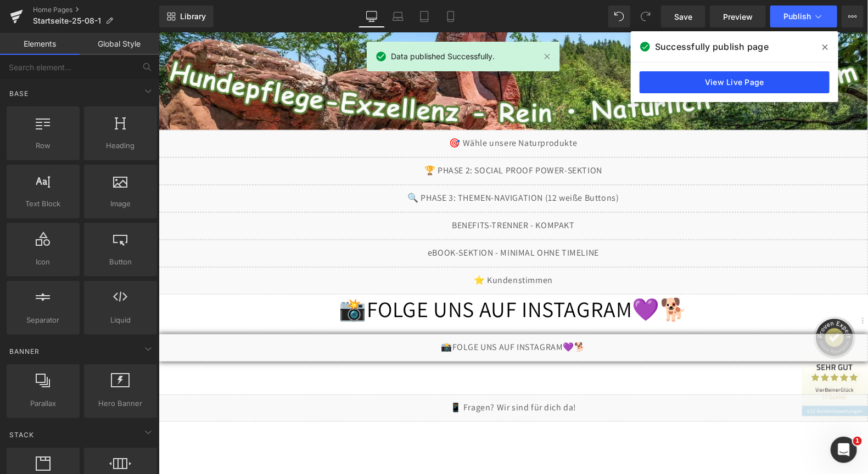 The width and height of the screenshot is (868, 474). What do you see at coordinates (442, 57) in the screenshot?
I see `span: Data published Successfully.` at bounding box center [442, 57].